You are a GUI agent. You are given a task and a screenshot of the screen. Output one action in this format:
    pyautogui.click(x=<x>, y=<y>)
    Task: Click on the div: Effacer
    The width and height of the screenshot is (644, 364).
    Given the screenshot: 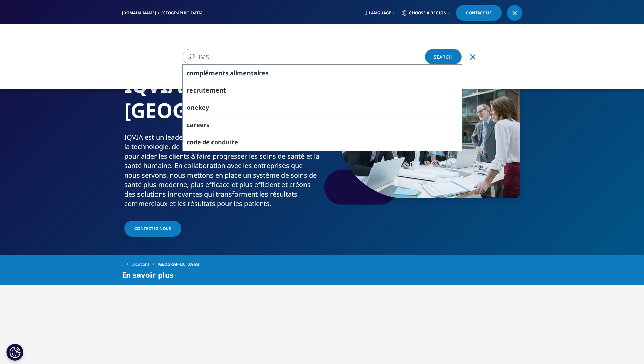 What is the action you would take?
    pyautogui.click(x=472, y=57)
    